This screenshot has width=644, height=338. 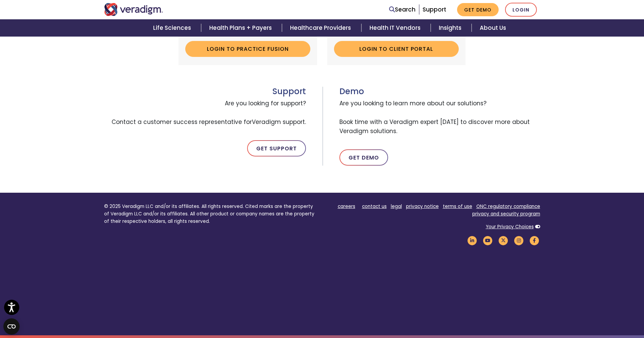 What do you see at coordinates (521, 10) in the screenshot?
I see `a: Login` at bounding box center [521, 10].